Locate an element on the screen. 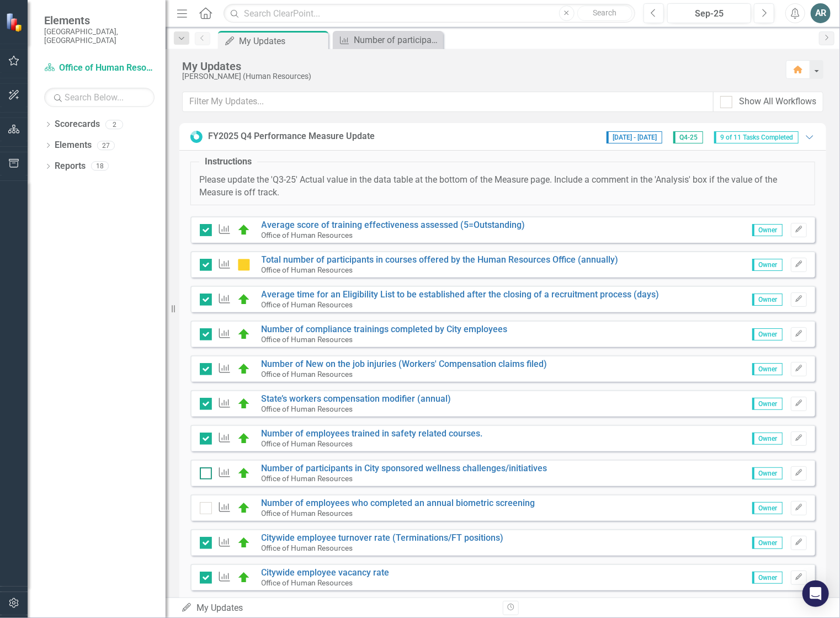 The height and width of the screenshot is (618, 840). a: Number of New on the job injuries (Workers' Compensation claims filed) is located at coordinates (405, 364).